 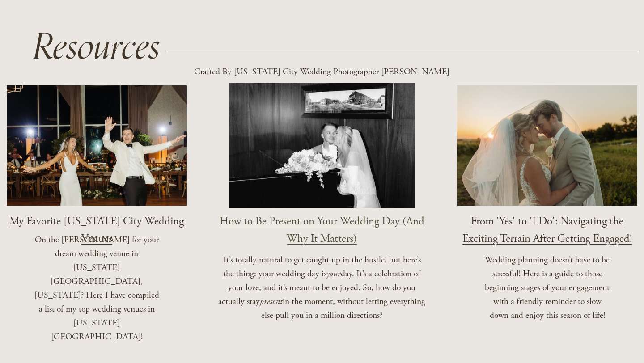 I want to click on em: your, so click(x=334, y=274).